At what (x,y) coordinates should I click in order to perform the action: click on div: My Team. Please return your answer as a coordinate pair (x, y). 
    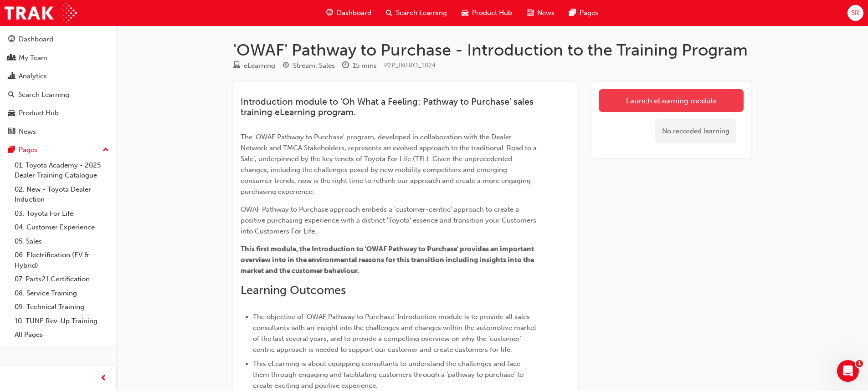
    Looking at the image, I should click on (33, 58).